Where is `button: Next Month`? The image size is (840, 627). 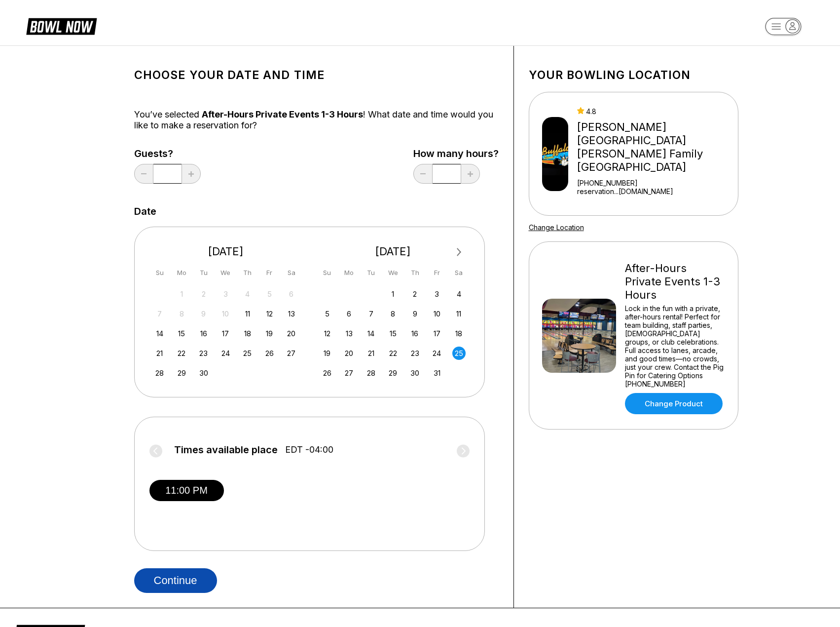 button: Next Month is located at coordinates (459, 252).